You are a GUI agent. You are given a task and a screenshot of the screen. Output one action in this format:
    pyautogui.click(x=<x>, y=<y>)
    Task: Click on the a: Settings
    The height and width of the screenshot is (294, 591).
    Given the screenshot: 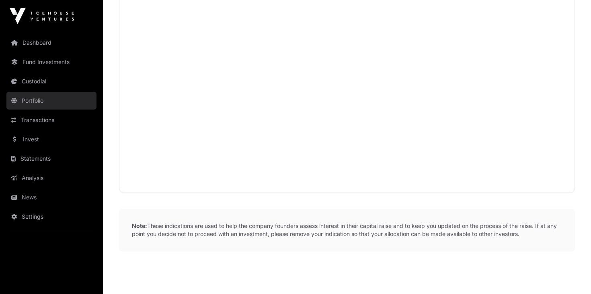 What is the action you would take?
    pyautogui.click(x=51, y=216)
    